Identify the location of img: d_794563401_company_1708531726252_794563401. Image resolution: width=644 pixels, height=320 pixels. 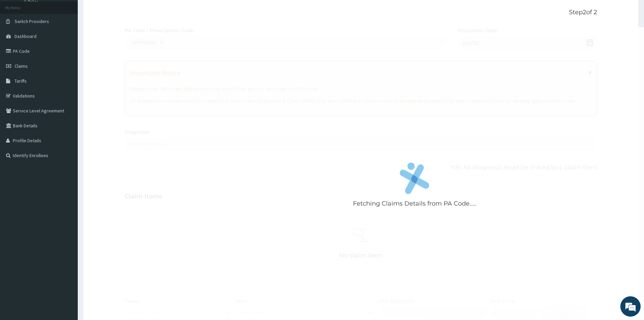
(20, 42).